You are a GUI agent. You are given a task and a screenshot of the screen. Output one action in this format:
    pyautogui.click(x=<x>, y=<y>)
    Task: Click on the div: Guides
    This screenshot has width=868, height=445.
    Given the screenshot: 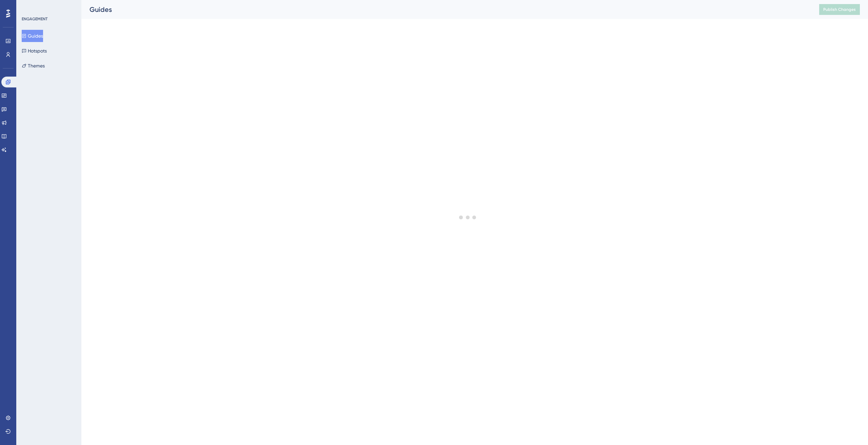 What is the action you would take?
    pyautogui.click(x=446, y=9)
    